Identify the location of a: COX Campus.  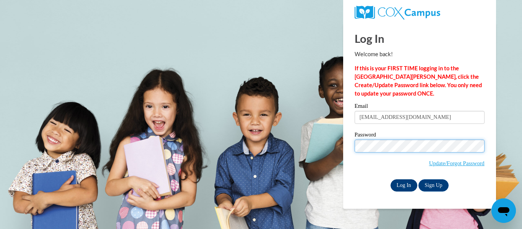
(420, 13).